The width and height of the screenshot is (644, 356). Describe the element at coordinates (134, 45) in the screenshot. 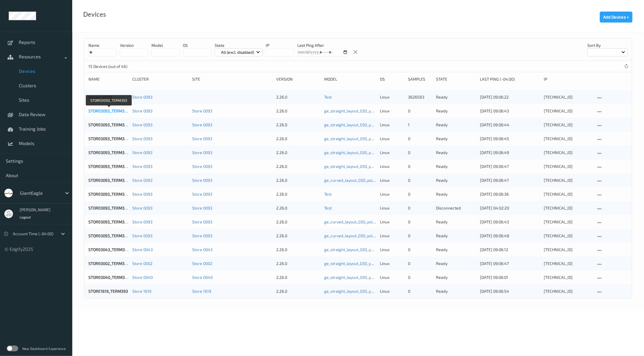

I see `p: version` at that location.